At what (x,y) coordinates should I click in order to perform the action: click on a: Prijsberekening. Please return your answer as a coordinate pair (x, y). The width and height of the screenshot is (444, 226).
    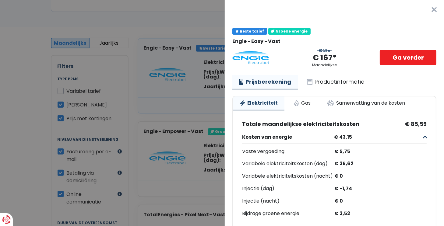
    Looking at the image, I should click on (265, 82).